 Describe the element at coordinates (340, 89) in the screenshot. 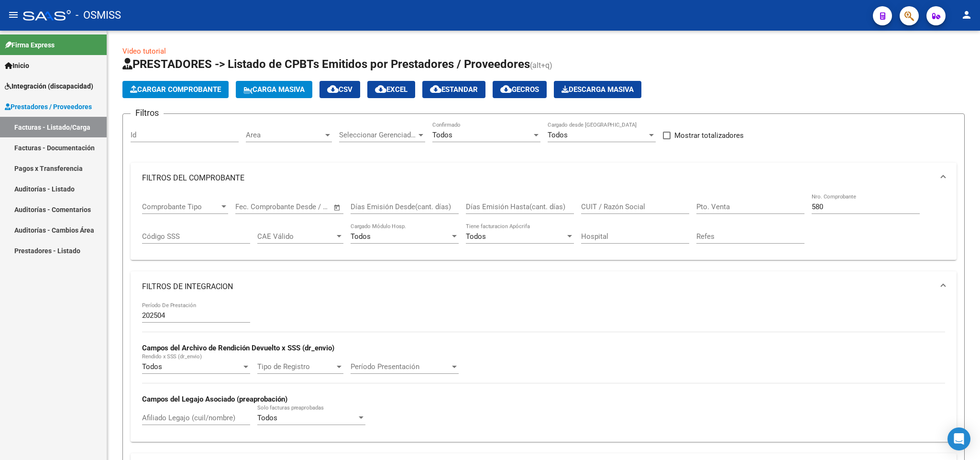

I see `span: CSV` at that location.